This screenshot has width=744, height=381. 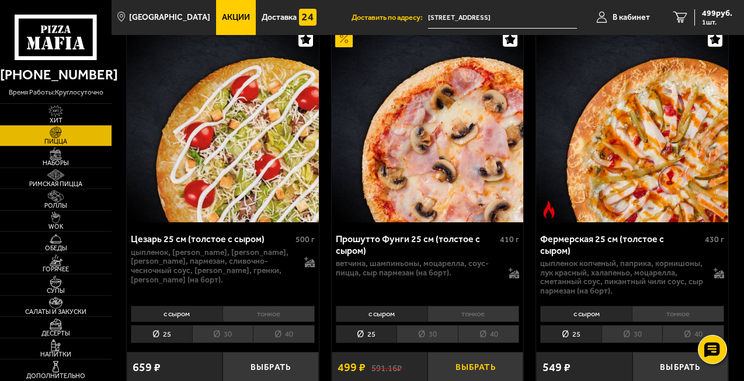 I want to click on span: 499 руб., so click(x=717, y=13).